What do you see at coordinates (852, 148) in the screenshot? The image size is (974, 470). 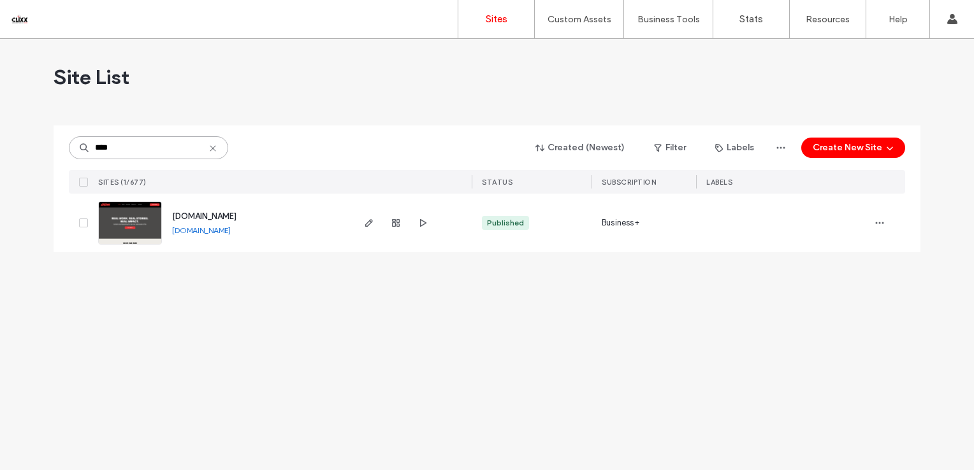 I see `button: Create New Site` at bounding box center [852, 148].